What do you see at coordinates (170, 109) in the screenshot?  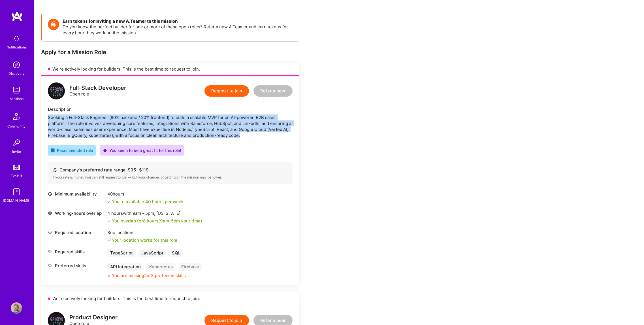 I see `div: Description` at bounding box center [170, 109].